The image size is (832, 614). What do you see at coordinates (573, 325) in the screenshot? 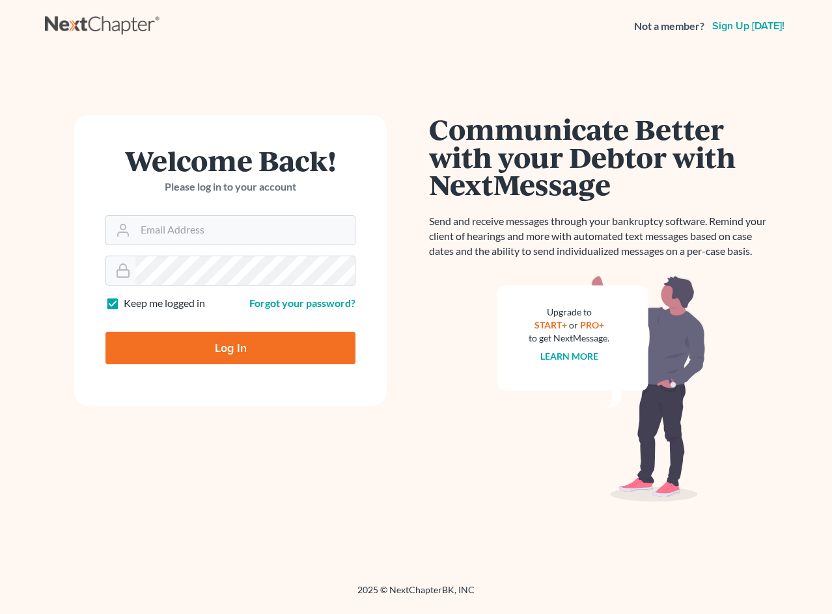
I see `span: or` at bounding box center [573, 325].